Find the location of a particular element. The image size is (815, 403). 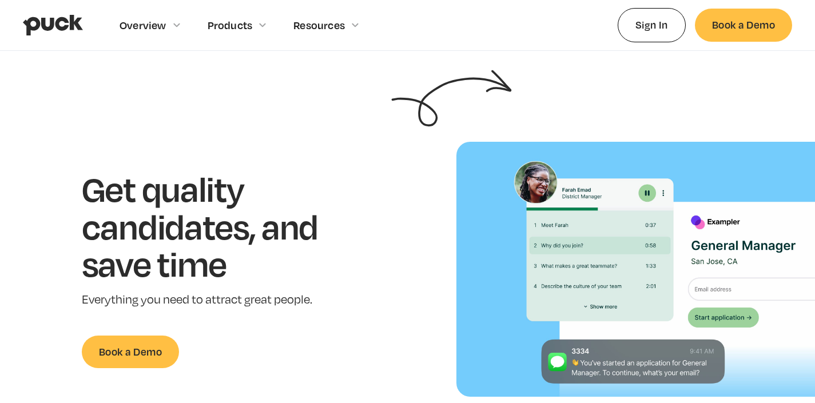

h1: Get quality candidates, and save time is located at coordinates (217, 226).